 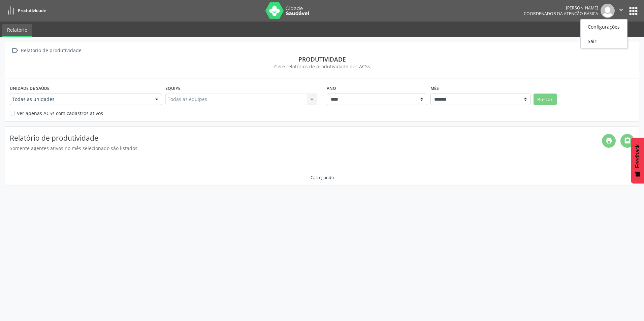 What do you see at coordinates (17, 31) in the screenshot?
I see `a: Relatório` at bounding box center [17, 31].